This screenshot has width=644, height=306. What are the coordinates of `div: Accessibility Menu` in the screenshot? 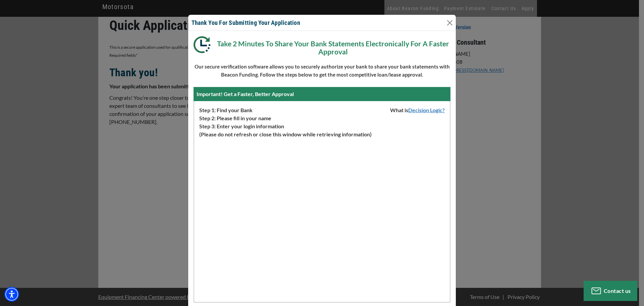 It's located at (12, 294).